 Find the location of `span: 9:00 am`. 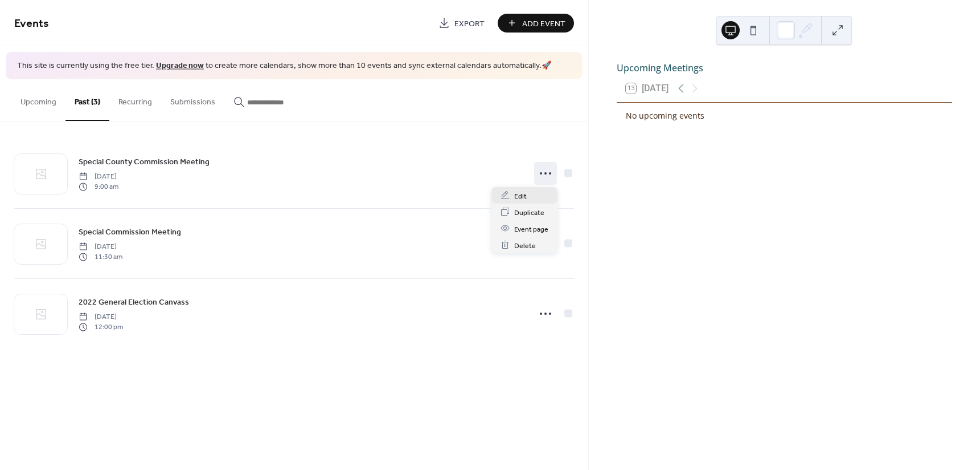

span: 9:00 am is located at coordinates (98, 187).